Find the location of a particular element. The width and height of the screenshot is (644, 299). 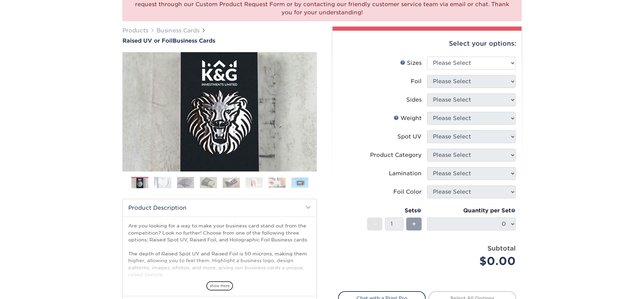

div: Sets is located at coordinates (395, 211).